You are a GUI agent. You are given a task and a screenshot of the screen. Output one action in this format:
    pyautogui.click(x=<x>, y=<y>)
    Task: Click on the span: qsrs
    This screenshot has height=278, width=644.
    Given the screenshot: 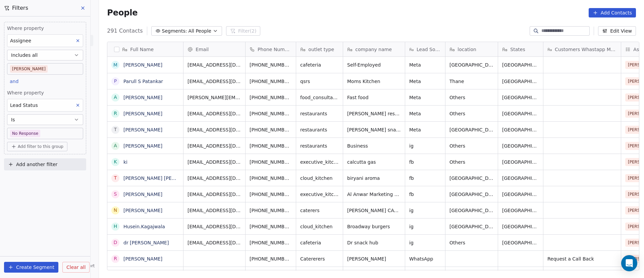 What is the action you would take?
    pyautogui.click(x=320, y=81)
    